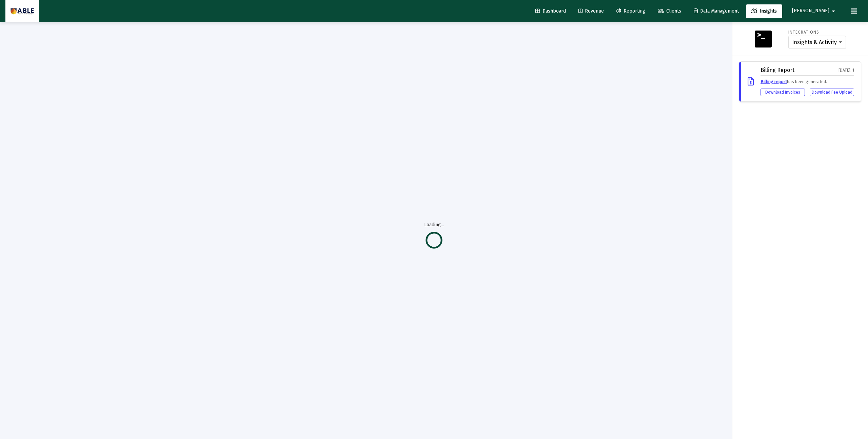 The height and width of the screenshot is (439, 868). What do you see at coordinates (631, 11) in the screenshot?
I see `span: Reporting` at bounding box center [631, 11].